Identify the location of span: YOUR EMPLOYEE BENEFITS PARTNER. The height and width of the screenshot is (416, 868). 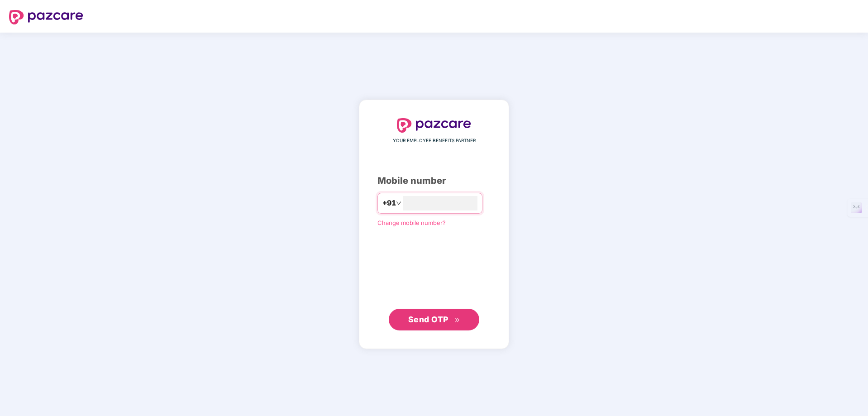
(434, 141).